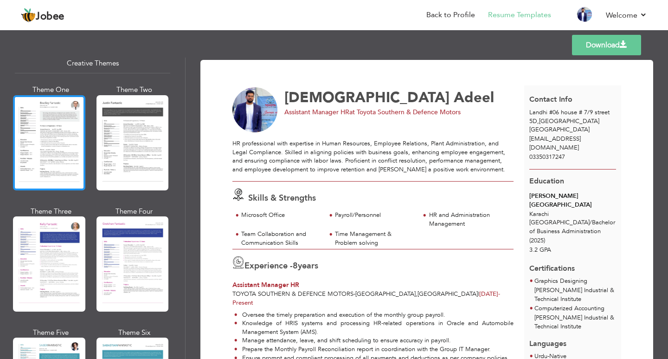 Image resolution: width=668 pixels, height=359 pixels. What do you see at coordinates (547, 157) in the screenshot?
I see `span: 03350317247` at bounding box center [547, 157].